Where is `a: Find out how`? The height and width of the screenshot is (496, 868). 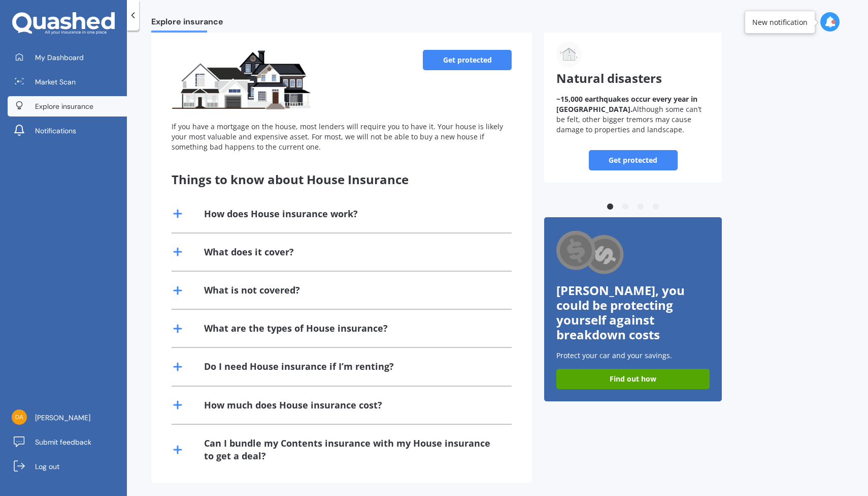
a: Find out how is located at coordinates (633, 378).